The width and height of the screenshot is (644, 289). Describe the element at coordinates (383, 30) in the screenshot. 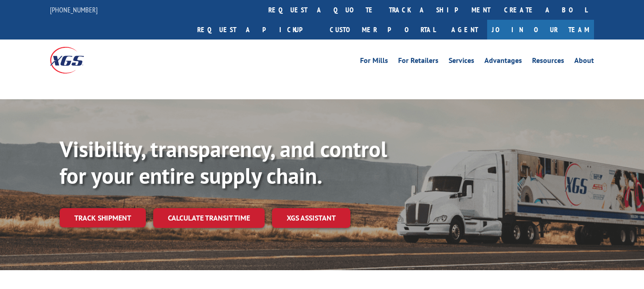

I see `a: Customer Portal` at that location.